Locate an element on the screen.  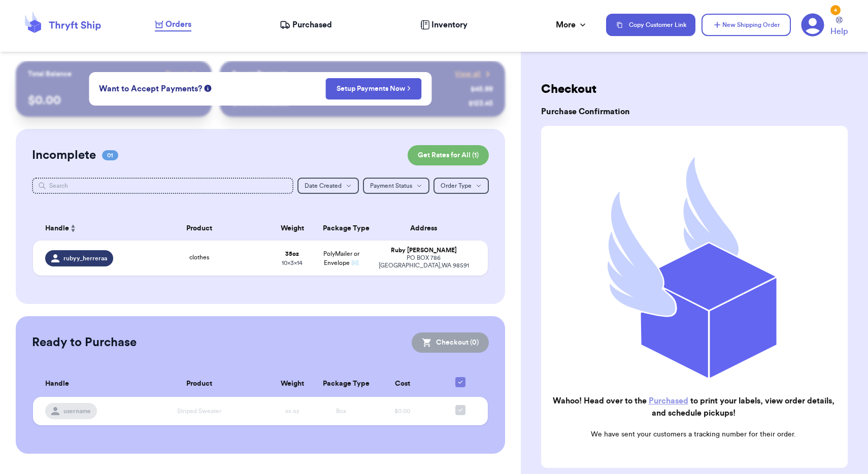
h2: Wahoo! Head over to the to print your labels, view order details, and schedule pickups! is located at coordinates (693, 407).